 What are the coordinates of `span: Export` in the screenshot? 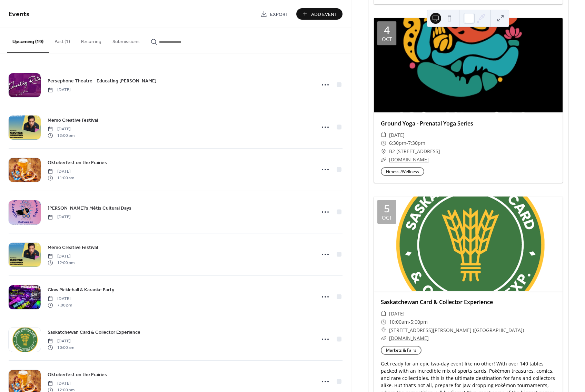 It's located at (279, 14).